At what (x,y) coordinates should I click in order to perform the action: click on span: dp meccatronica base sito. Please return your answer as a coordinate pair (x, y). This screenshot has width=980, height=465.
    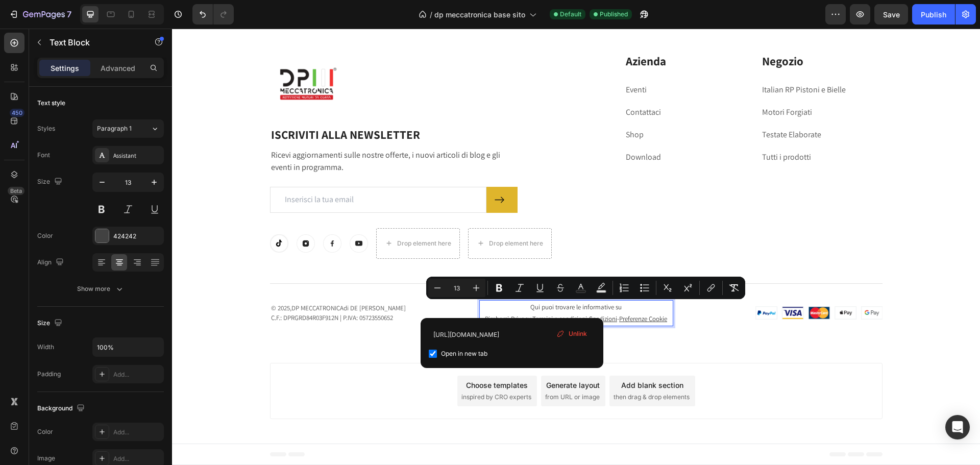
    Looking at the image, I should click on (480, 14).